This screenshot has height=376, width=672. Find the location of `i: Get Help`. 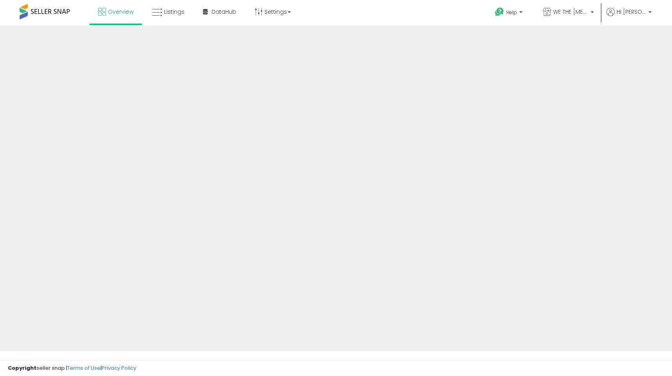

i: Get Help is located at coordinates (499, 12).